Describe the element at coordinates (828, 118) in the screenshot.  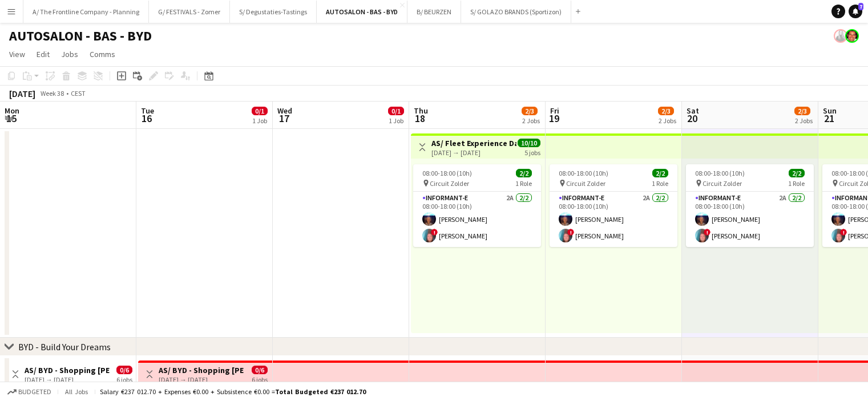
I see `span: 21` at that location.